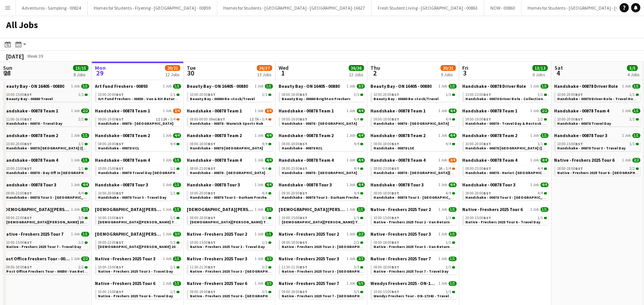 This screenshot has width=644, height=305. I want to click on span: 10:00-15:00, so click(19, 168).